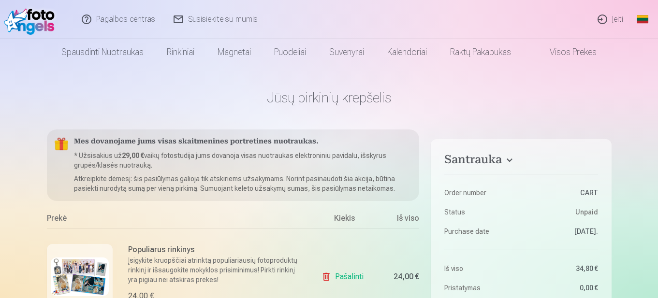 The width and height of the screenshot is (658, 298). I want to click on div: Kiekis, so click(344, 220).